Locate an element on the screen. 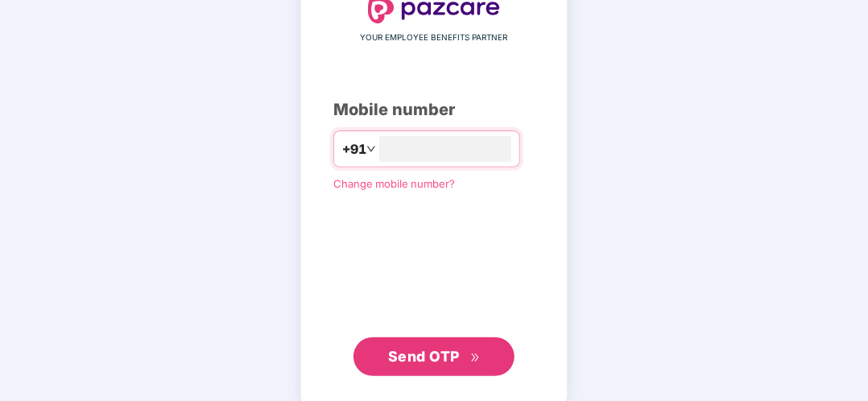 The image size is (868, 401). div: Mobile number is located at coordinates (434, 109).